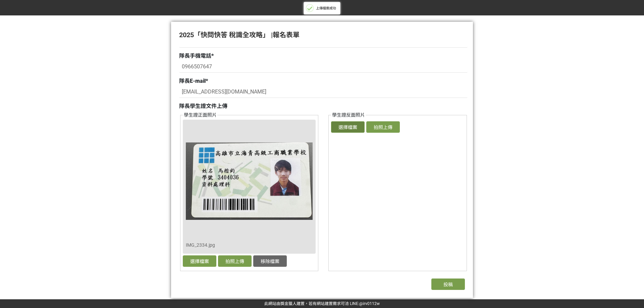 The height and width of the screenshot is (308, 644). Describe the element at coordinates (270, 261) in the screenshot. I see `button: 移除檔案` at that location.